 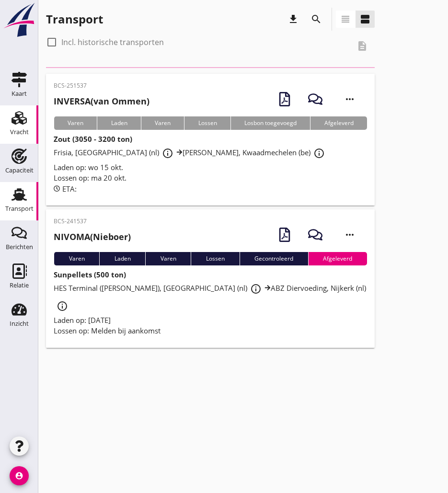 I want to click on div: Vracht, so click(x=19, y=132).